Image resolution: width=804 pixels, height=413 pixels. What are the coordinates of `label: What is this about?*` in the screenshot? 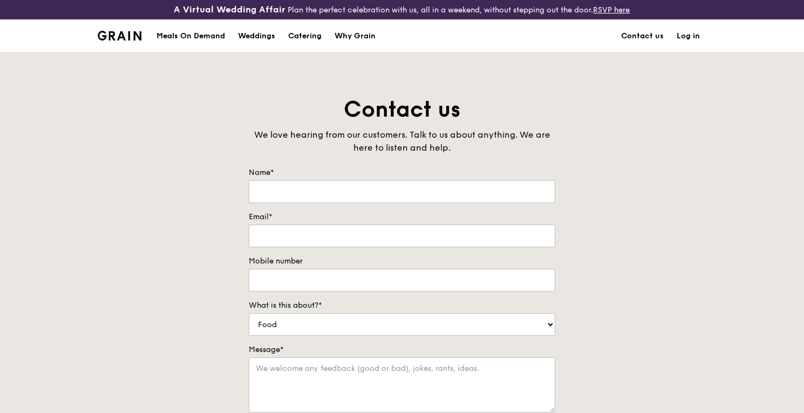 It's located at (402, 305).